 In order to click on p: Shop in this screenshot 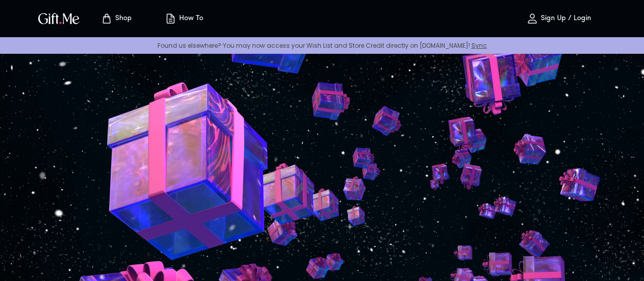, I will do `click(122, 19)`.